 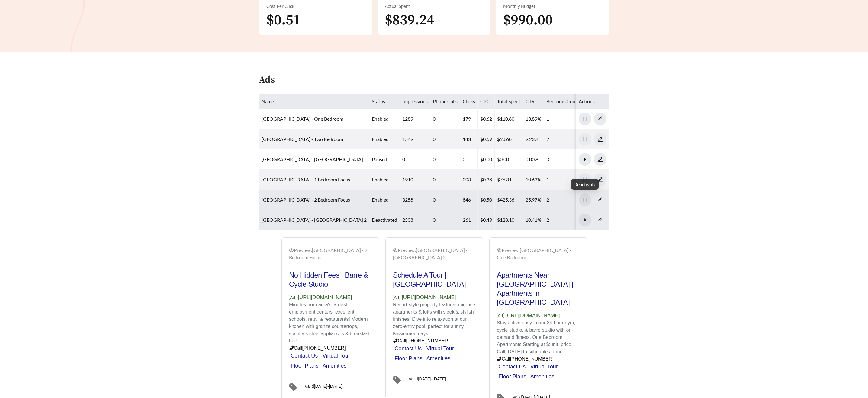 I want to click on div: Actual Spent, so click(x=434, y=6).